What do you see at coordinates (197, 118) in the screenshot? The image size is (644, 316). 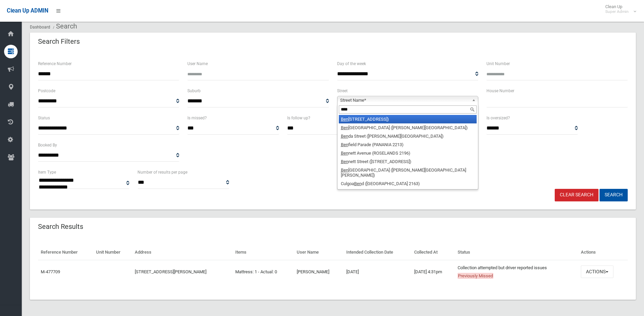 I see `label: Is missed?` at bounding box center [197, 118].